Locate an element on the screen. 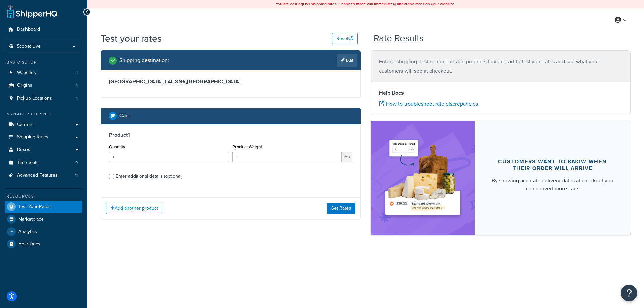 This screenshot has height=308, width=644. li: Carriers is located at coordinates (43, 125).